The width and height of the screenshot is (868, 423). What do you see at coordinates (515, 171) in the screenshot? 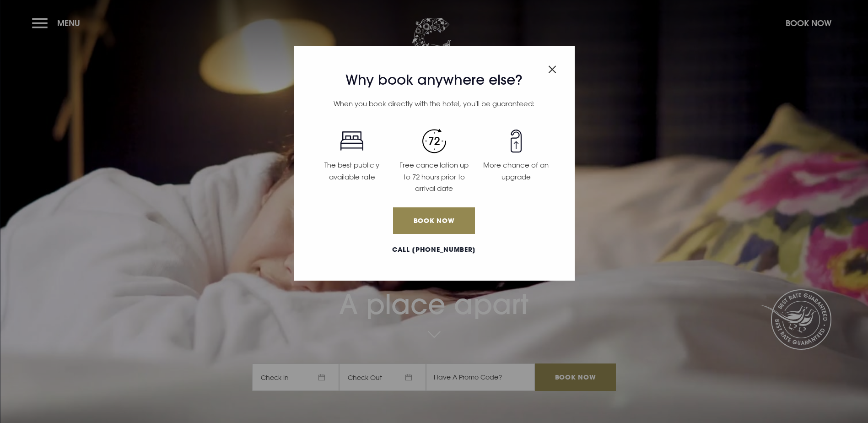
I see `p: More chance of an upgrade` at bounding box center [515, 171].